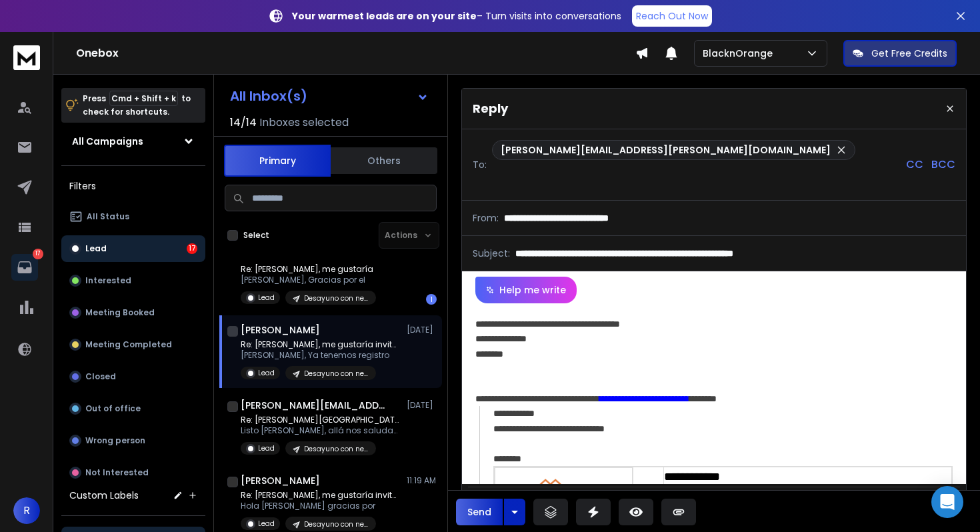 This screenshot has width=980, height=532. I want to click on span: 14 / 14, so click(243, 122).